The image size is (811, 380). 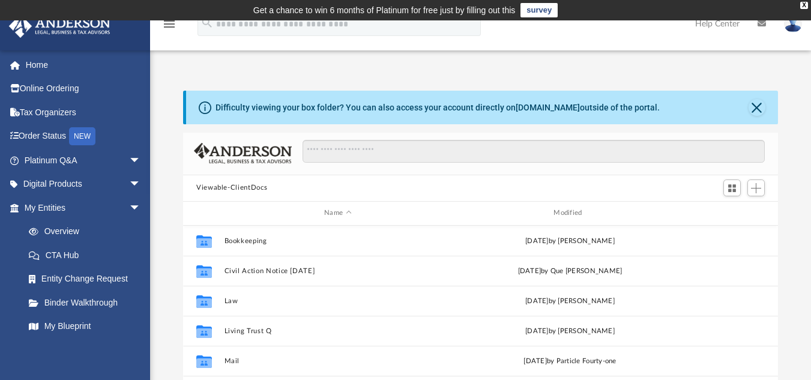 I want to click on img: User Pic, so click(x=793, y=23).